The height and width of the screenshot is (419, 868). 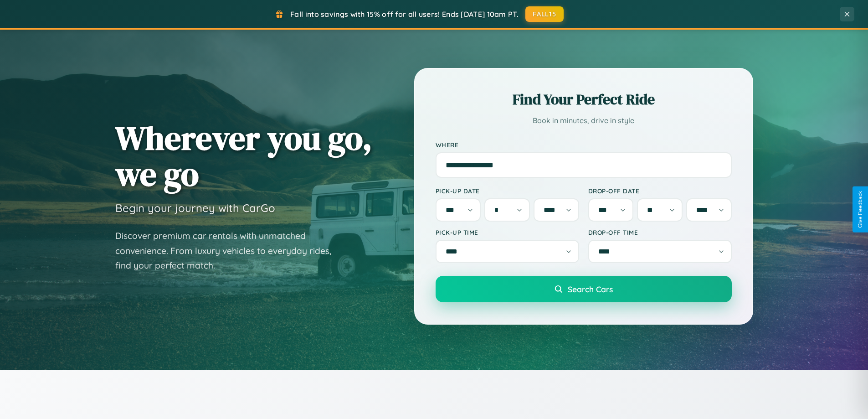 What do you see at coordinates (507, 191) in the screenshot?
I see `label: Pick-up Date` at bounding box center [507, 191].